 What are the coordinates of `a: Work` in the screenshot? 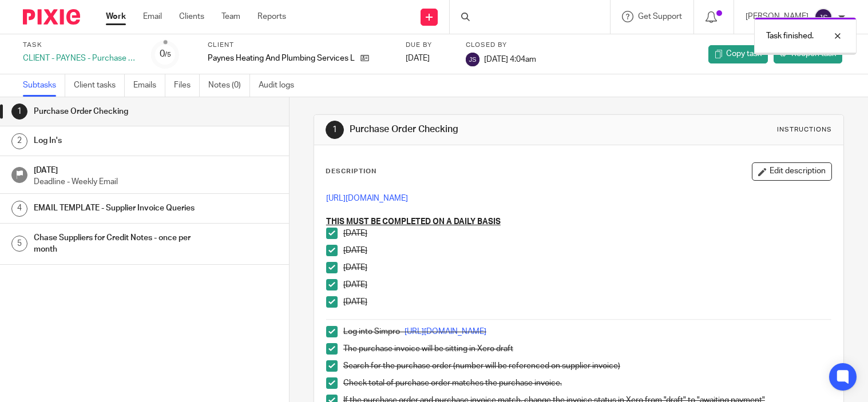 It's located at (116, 17).